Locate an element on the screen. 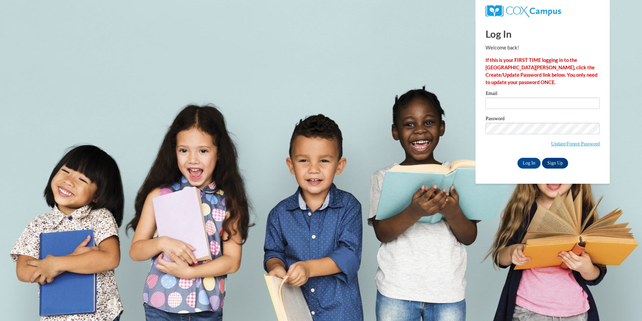  a: COX Campus is located at coordinates (543, 11).